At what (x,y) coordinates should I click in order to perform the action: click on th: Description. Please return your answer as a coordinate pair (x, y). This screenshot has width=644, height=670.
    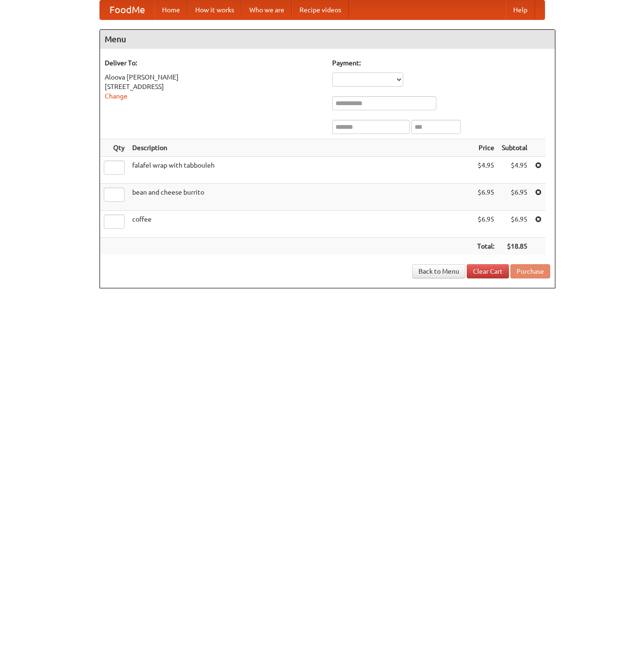
    Looking at the image, I should click on (301, 148).